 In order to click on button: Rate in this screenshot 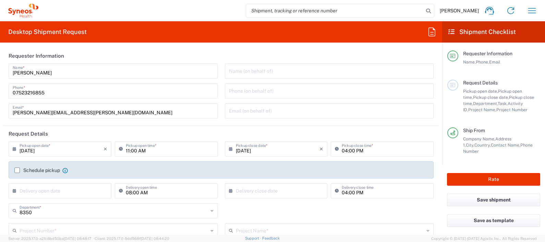, I will do `click(494, 179)`.